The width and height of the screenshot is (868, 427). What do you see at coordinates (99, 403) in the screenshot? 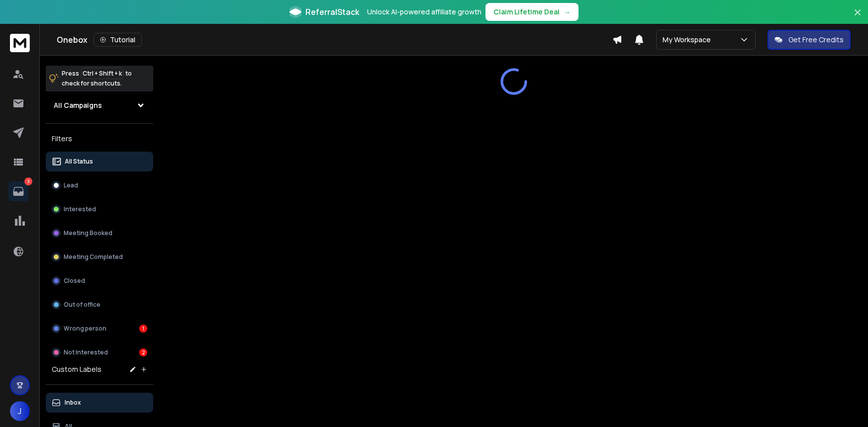
I see `button: Inbox` at bounding box center [99, 403].